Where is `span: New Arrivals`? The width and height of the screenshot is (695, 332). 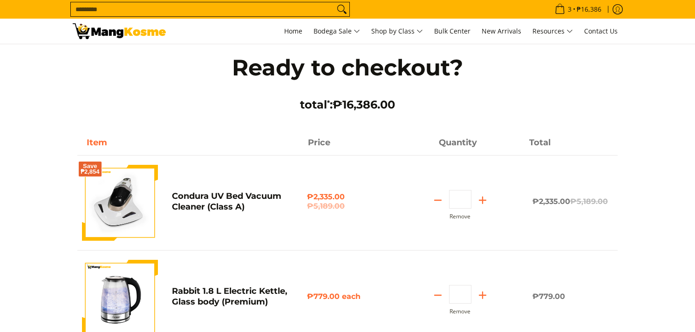
span: New Arrivals is located at coordinates (501, 31).